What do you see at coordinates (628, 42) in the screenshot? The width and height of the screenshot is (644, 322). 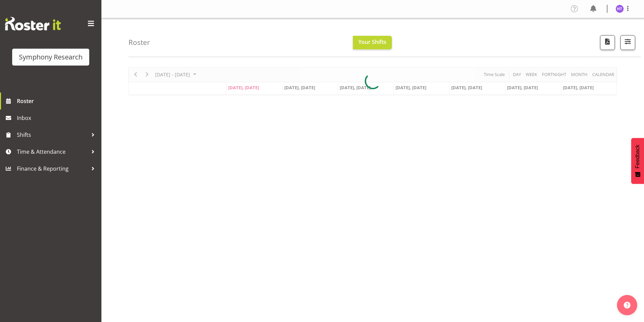 I see `button: Filter Shifts` at bounding box center [628, 42].